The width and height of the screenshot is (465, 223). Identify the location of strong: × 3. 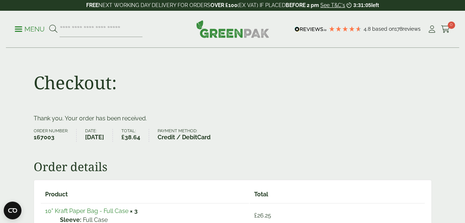
(134, 211).